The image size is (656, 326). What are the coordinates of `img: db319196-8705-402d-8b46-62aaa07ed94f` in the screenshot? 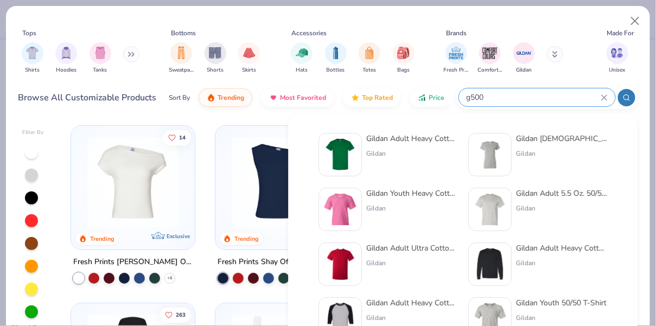 It's located at (340, 155).